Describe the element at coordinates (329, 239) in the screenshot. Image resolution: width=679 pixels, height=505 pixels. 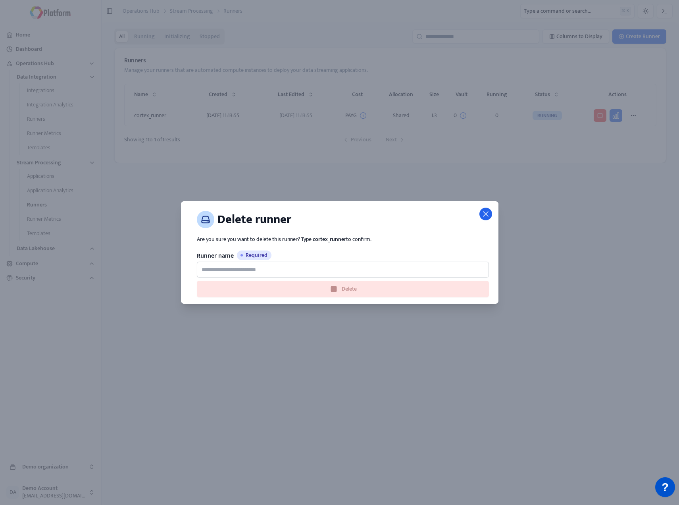
I see `span: cortex_runner` at that location.